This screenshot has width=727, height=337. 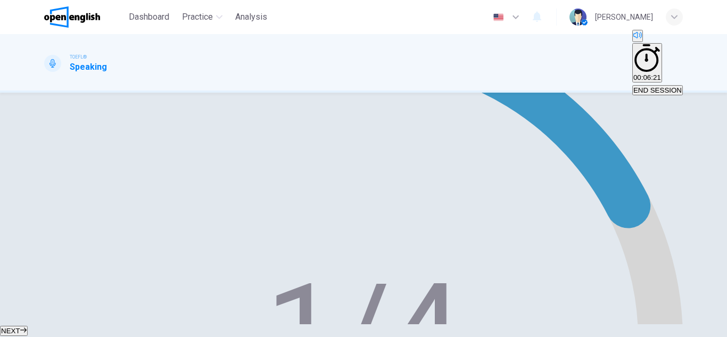 I want to click on a: Analysis, so click(x=251, y=17).